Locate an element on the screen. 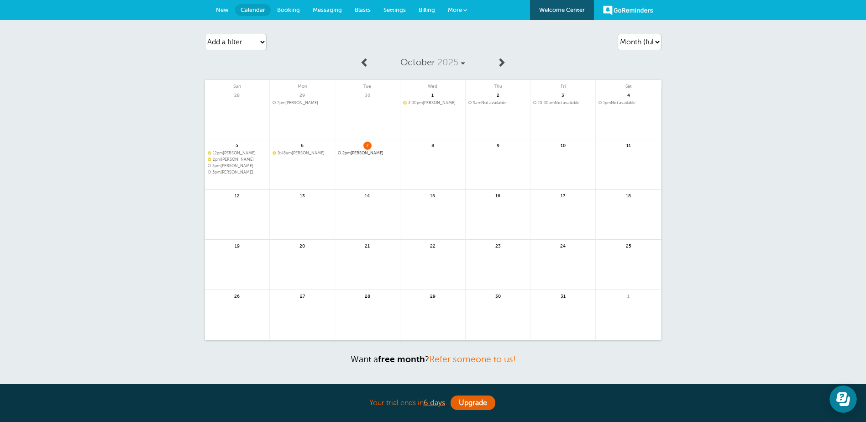 This screenshot has width=866, height=422. span: 14 is located at coordinates (367, 195).